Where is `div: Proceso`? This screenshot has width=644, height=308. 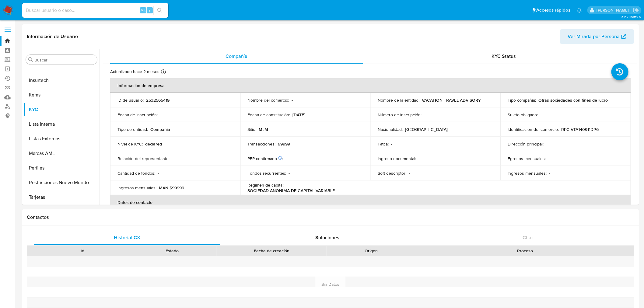
div: Proceso is located at coordinates (525, 251).